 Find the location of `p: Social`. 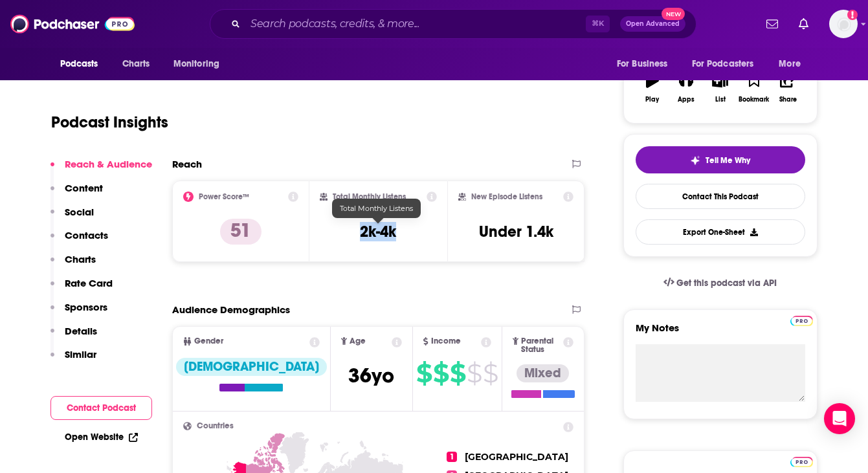

p: Social is located at coordinates (79, 212).